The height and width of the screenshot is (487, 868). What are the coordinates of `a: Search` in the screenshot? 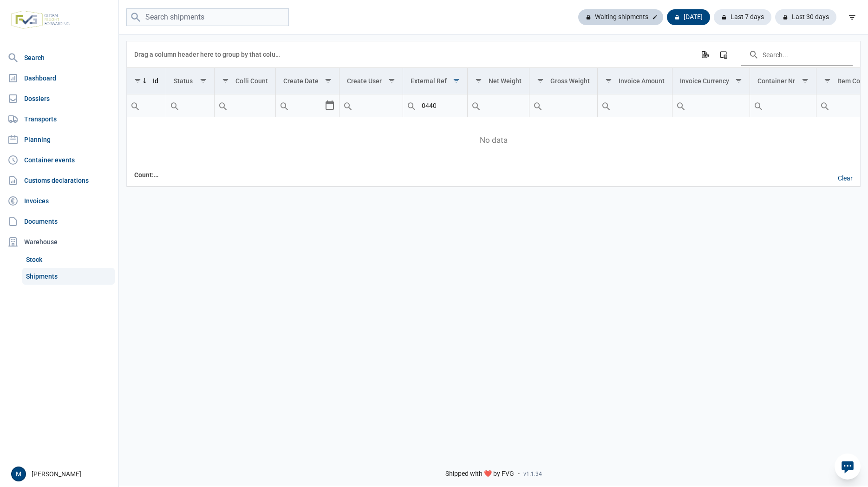 It's located at (59, 58).